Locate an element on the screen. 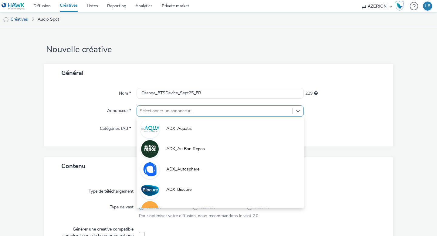 This screenshot has height=236, width=437. span: Contenu is located at coordinates (73, 166).